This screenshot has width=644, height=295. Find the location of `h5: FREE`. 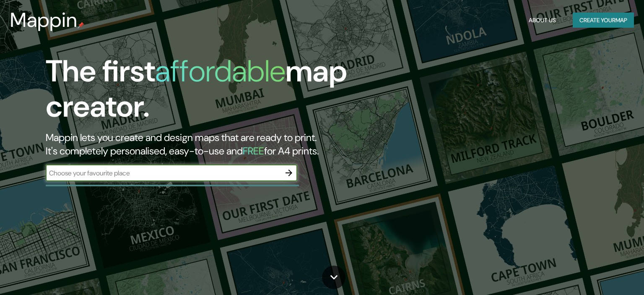

h5: FREE is located at coordinates (253, 151).